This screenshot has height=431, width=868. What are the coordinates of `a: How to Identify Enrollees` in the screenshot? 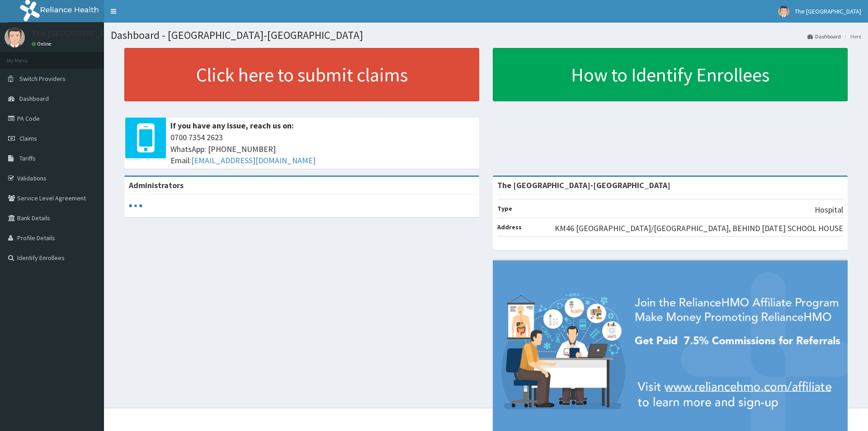 It's located at (670, 75).